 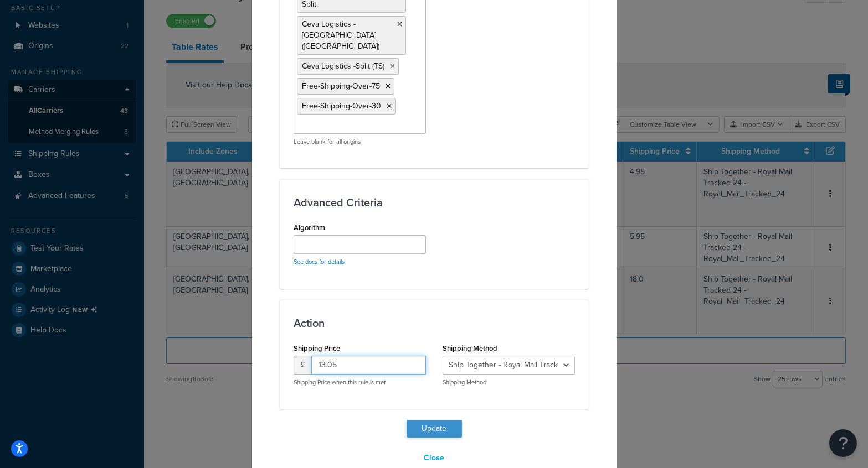 What do you see at coordinates (509, 383) in the screenshot?
I see `p: Shipping Method` at bounding box center [509, 383].